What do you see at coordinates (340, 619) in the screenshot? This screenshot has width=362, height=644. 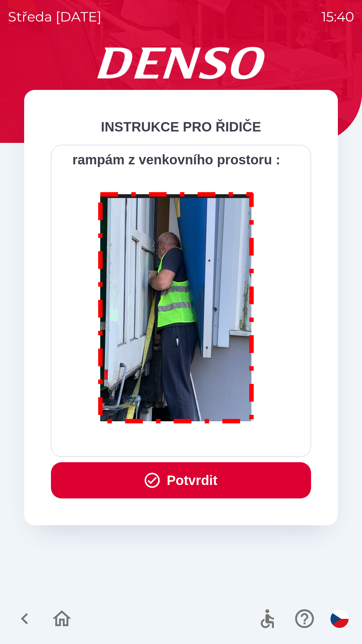 I see `img: cs flag` at bounding box center [340, 619].